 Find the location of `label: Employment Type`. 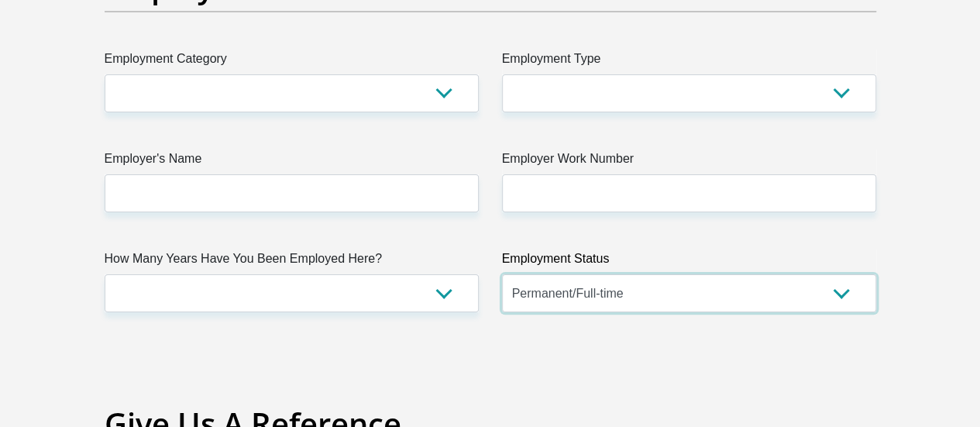

label: Employment Type is located at coordinates (689, 62).